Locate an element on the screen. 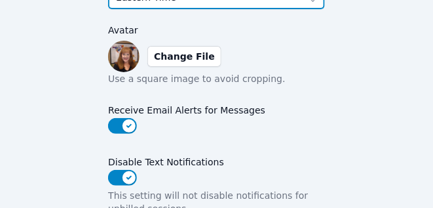 This screenshot has width=433, height=208. p: Use a square image to avoid cropping. is located at coordinates (216, 79).